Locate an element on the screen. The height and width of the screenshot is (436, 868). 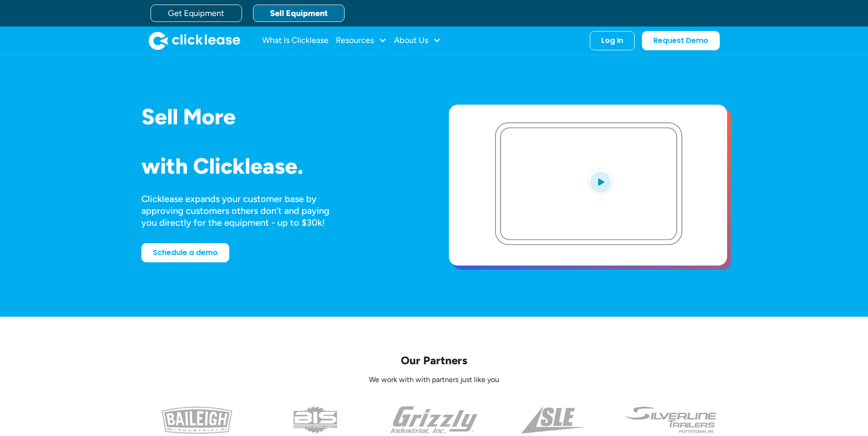
a: Get Equipment is located at coordinates (196, 13).